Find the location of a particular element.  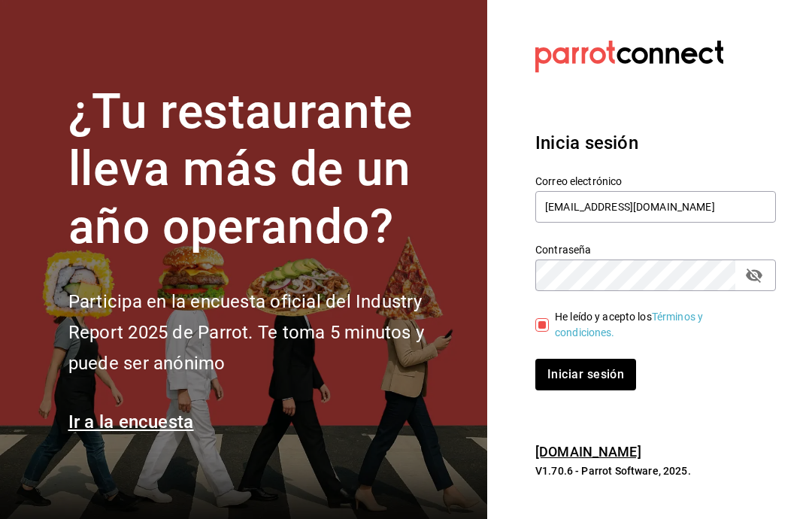

button: passwordField is located at coordinates (753, 275).